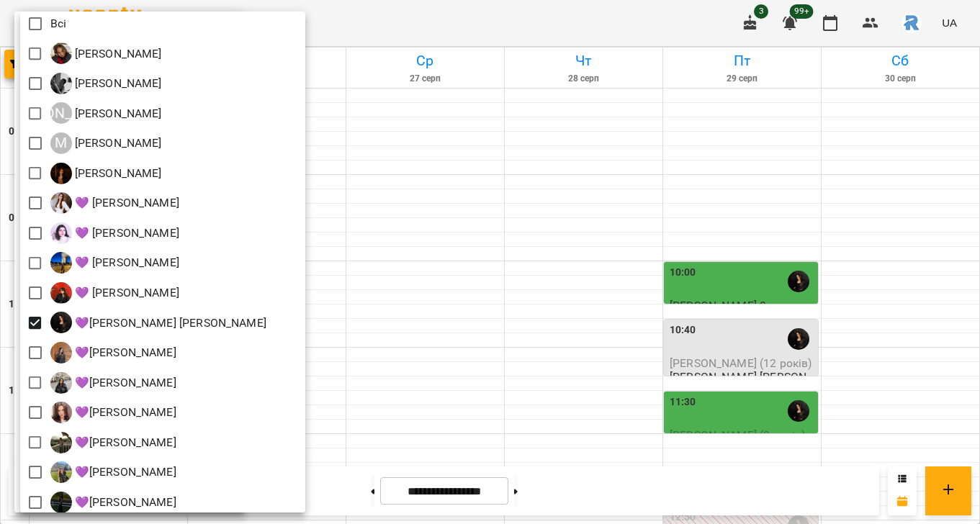 The height and width of the screenshot is (524, 980). Describe the element at coordinates (113, 353) in the screenshot. I see `div: 💜Гаджієва Мельтем` at that location.